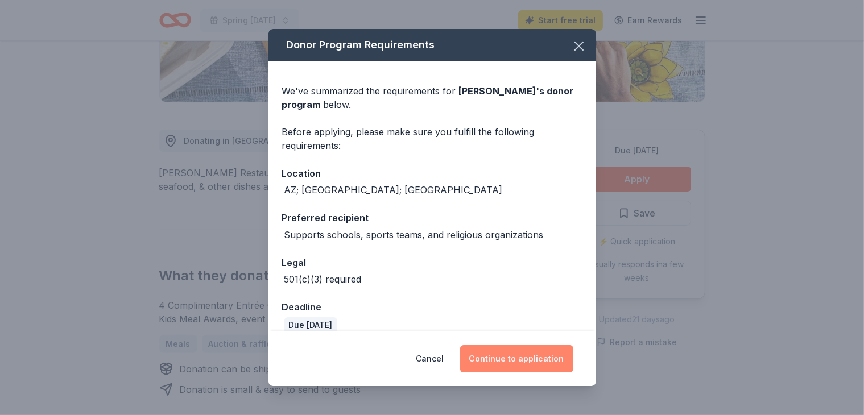 The image size is (864, 415). I want to click on div: Before applying, please make sure you fulfill the following requirements:, so click(433, 139).